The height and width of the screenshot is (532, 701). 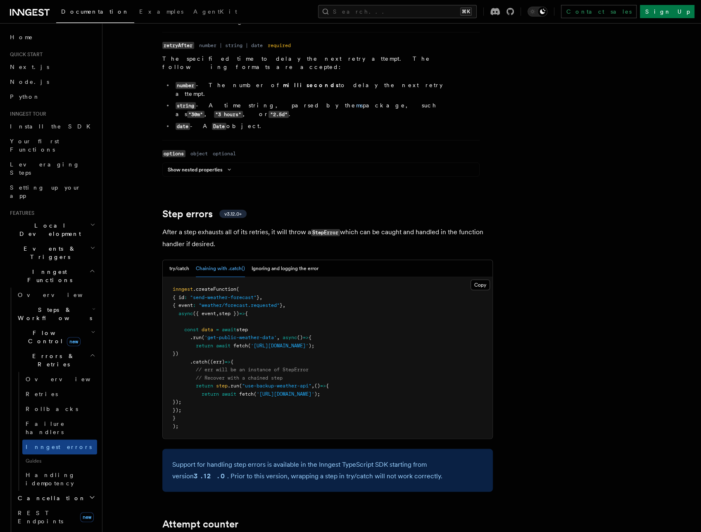 I want to click on p: After a step exhausts all of its retries, it will throw a which can be caught and handled in the ..., so click(x=328, y=238).